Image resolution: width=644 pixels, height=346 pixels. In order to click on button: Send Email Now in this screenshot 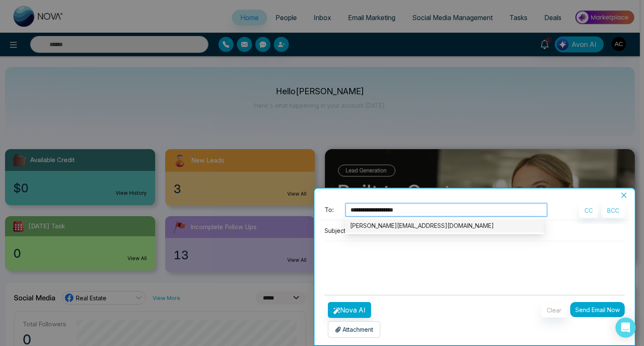, I will do `click(597, 310)`.